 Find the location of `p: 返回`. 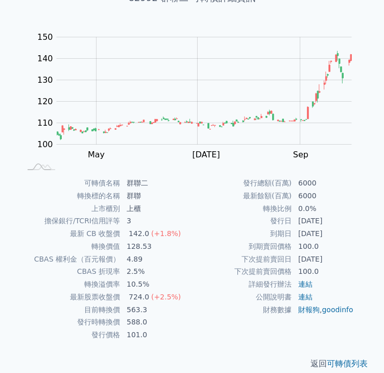

p: 返回 is located at coordinates (192, 364).